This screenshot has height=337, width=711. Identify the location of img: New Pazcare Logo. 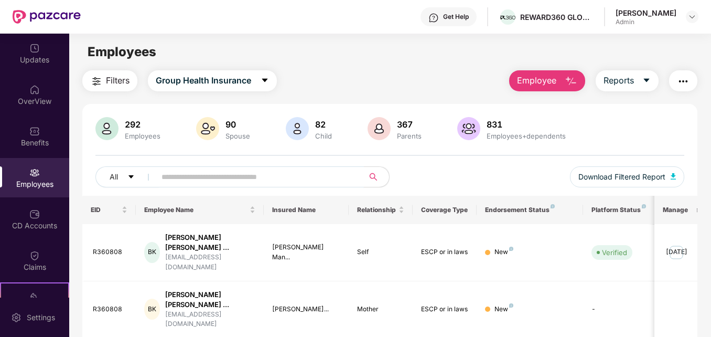
(47, 17).